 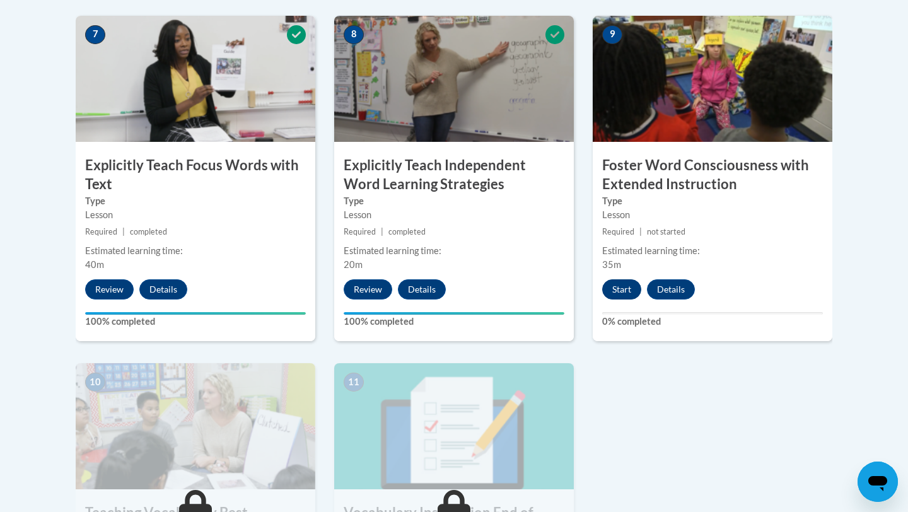 I want to click on span: not started, so click(x=666, y=231).